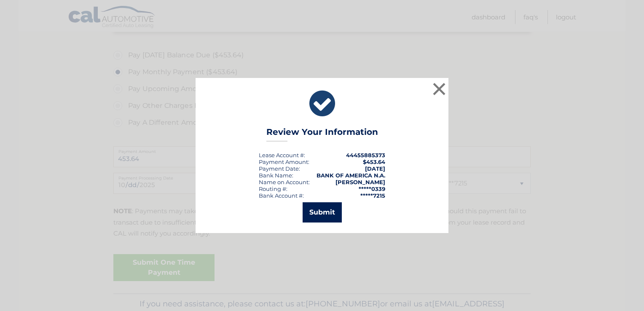  I want to click on div: Payment Amount:, so click(284, 162).